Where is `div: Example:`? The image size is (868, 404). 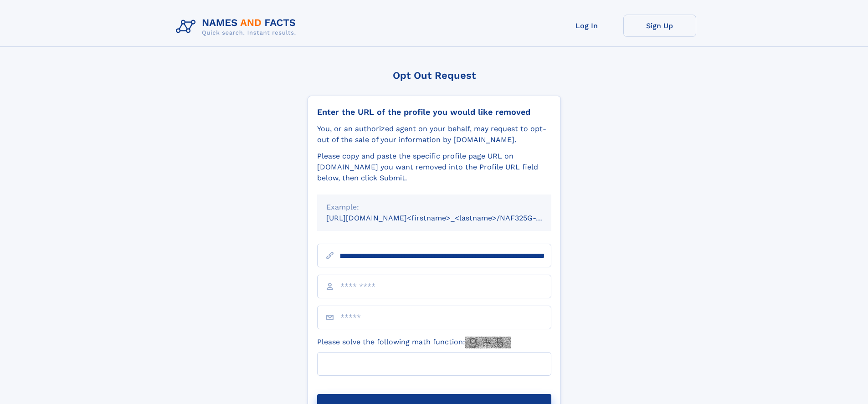
div: Example: is located at coordinates (434, 207).